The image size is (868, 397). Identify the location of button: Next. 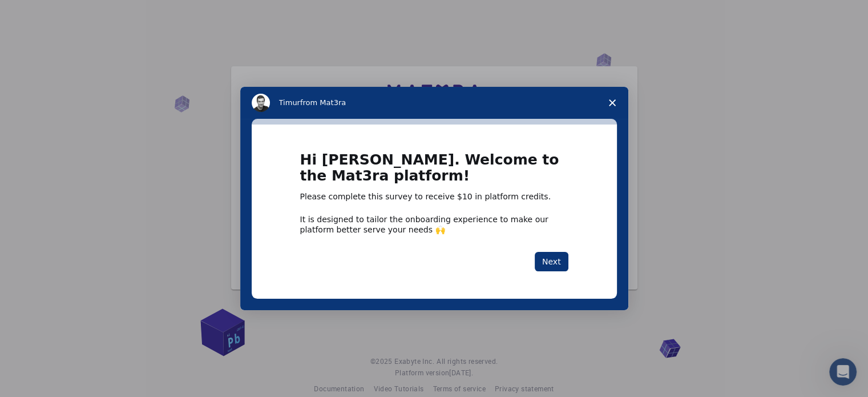
(551, 261).